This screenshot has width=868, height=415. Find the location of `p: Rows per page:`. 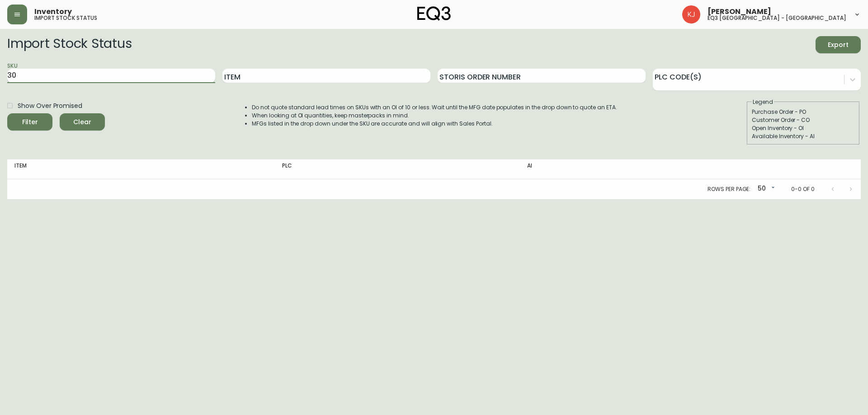

p: Rows per page: is located at coordinates (728, 189).